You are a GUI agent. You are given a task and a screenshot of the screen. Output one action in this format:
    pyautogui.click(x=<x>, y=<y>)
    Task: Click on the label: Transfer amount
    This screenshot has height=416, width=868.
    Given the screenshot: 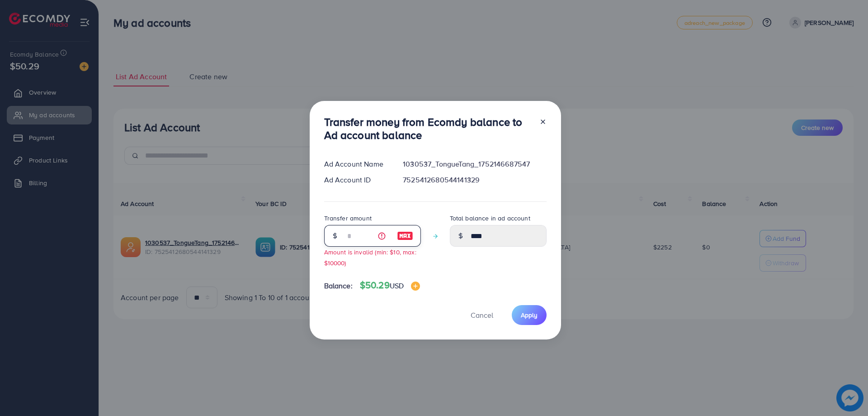 What is the action you would take?
    pyautogui.click(x=348, y=218)
    